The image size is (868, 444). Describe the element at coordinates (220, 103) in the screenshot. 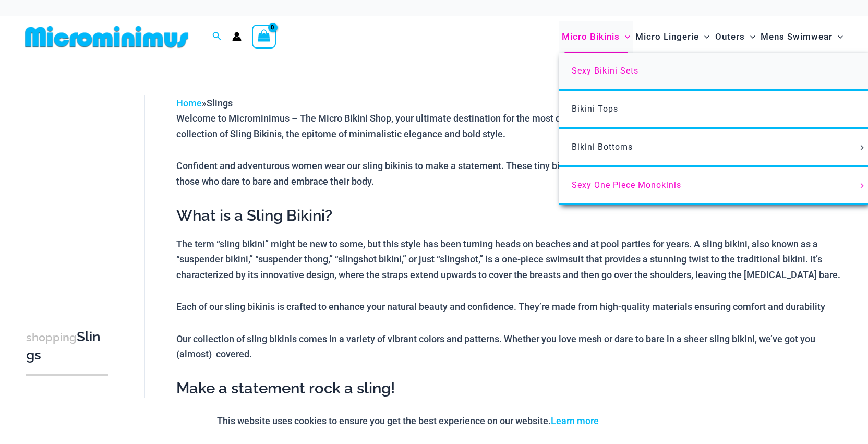

I see `span: Slings` at that location.